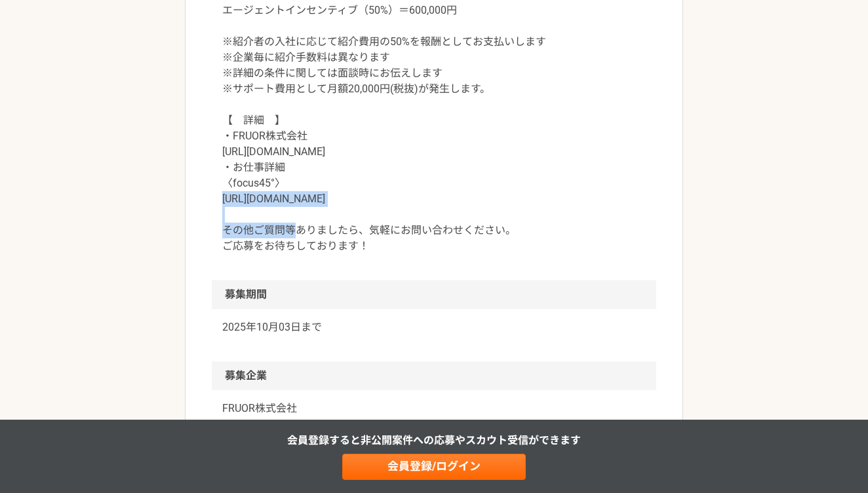  What do you see at coordinates (434, 376) in the screenshot?
I see `h2: 募集企業` at bounding box center [434, 376].